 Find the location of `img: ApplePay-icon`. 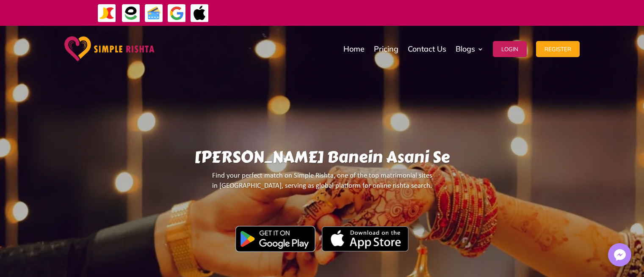

img: ApplePay-icon is located at coordinates (199, 13).